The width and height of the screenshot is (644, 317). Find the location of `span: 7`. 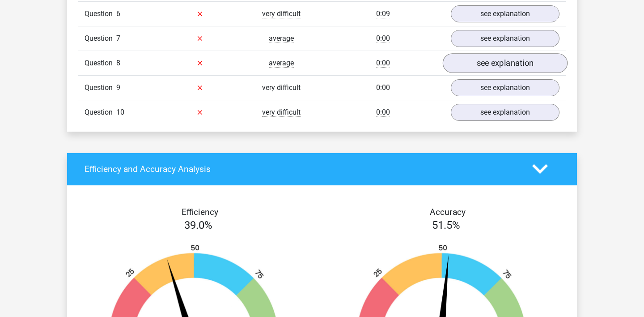

span: 7 is located at coordinates (118, 38).